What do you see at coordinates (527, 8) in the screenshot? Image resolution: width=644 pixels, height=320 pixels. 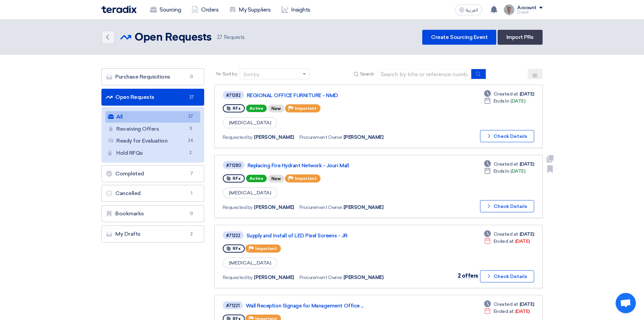 I see `div: Account` at bounding box center [527, 8].